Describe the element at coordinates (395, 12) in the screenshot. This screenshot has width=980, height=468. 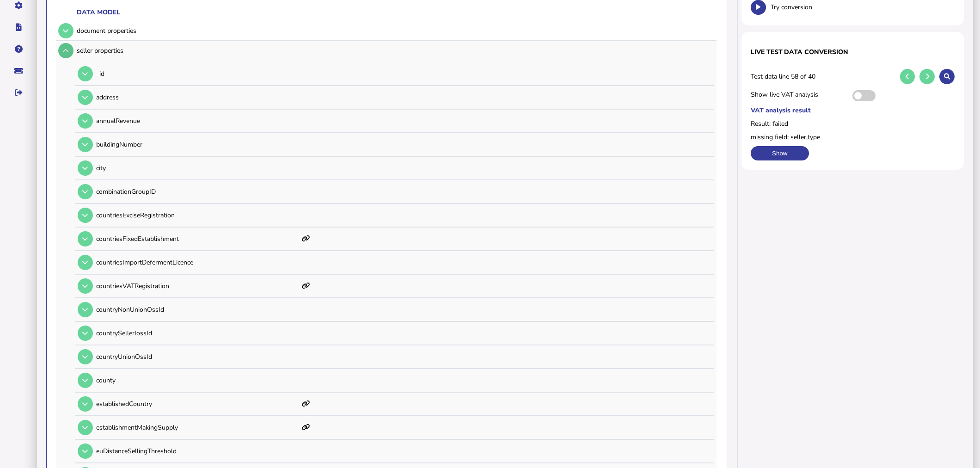
I see `th: Data model` at that location.